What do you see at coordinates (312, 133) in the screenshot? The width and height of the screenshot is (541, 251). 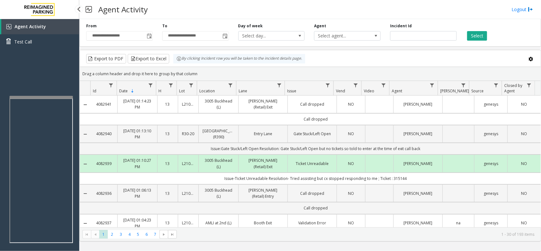 I see `a: Gate Stuck/Left Open` at bounding box center [312, 133].